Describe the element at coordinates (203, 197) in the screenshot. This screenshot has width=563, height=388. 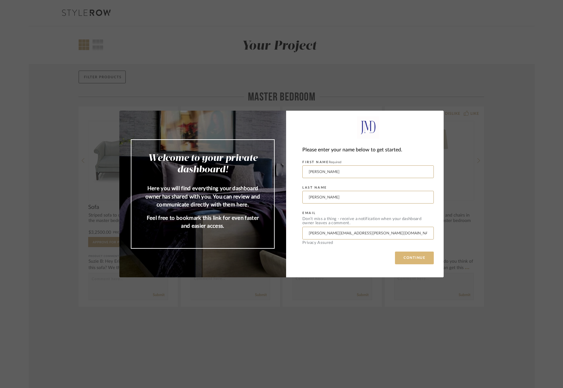
I see `p: Here you will find everything your dashboard owner has shared with you. You can review and commun...` at that location.